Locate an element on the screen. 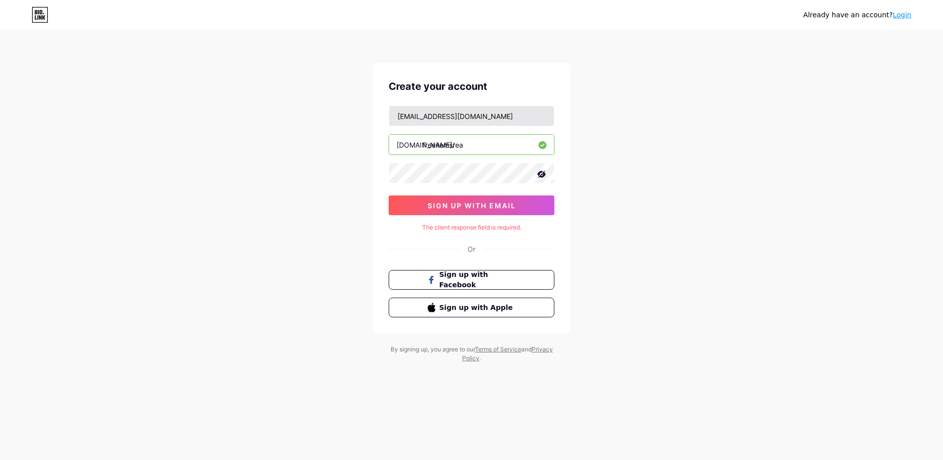  div: Create your account is located at coordinates (472, 86).